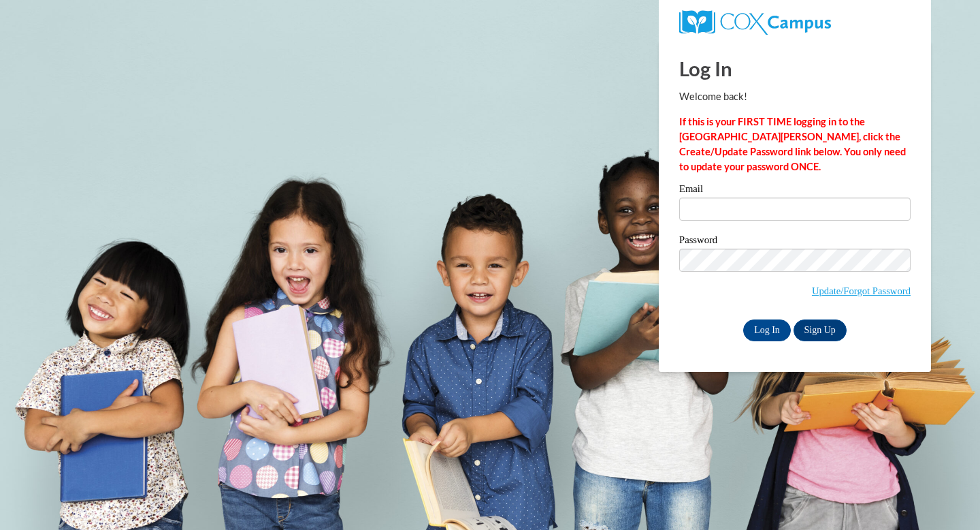 This screenshot has height=530, width=980. Describe the element at coordinates (795, 242) in the screenshot. I see `label: Password` at that location.